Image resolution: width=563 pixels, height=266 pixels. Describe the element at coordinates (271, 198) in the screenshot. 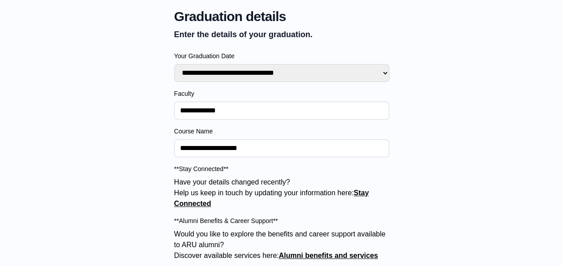

I see `strong: Stay Connected` at that location.